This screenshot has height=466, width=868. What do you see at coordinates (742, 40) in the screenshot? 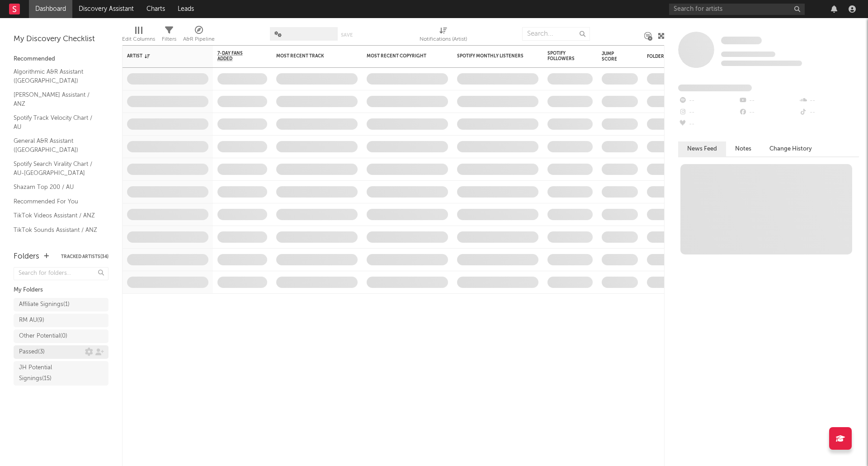
I see `a: Some Artist` at bounding box center [742, 40].